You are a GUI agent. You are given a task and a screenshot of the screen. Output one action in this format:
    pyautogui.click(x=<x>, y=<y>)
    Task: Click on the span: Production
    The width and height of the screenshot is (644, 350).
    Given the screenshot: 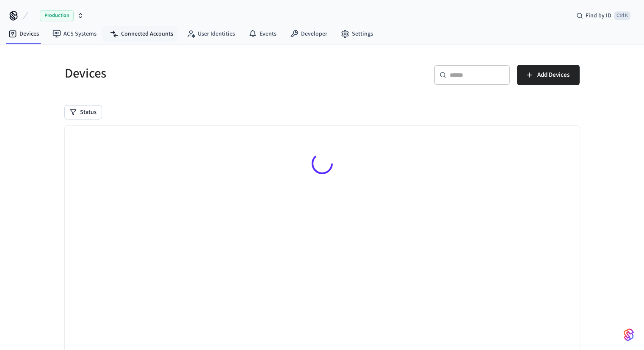 What is the action you would take?
    pyautogui.click(x=57, y=16)
    